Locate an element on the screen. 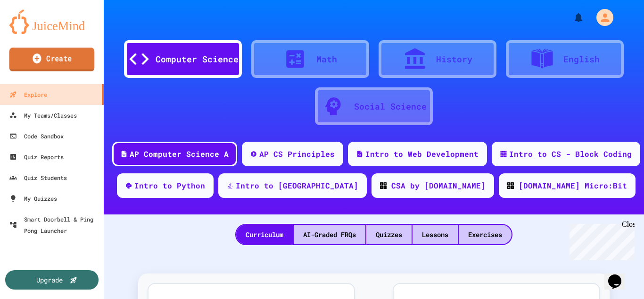 The image size is (644, 299). div: Upgrade is located at coordinates (50, 279).